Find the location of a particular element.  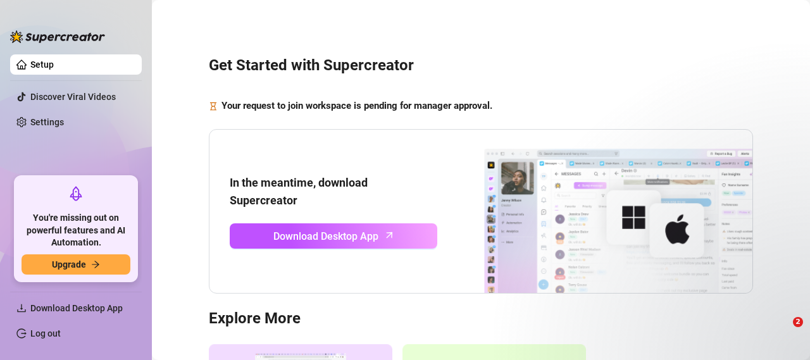

a: Setup is located at coordinates (42, 65).